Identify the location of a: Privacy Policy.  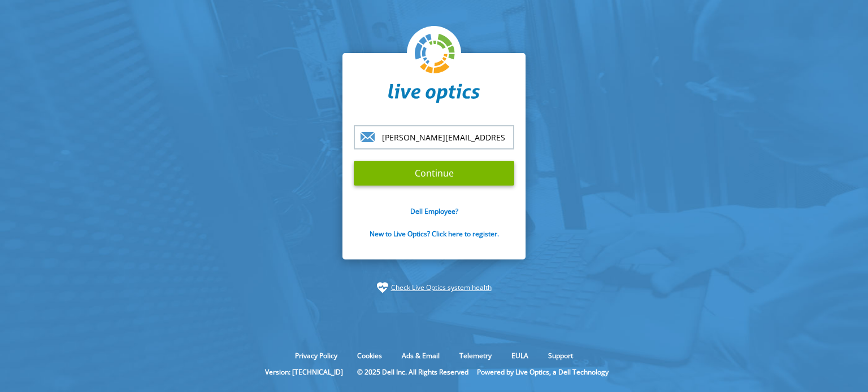
(316, 355).